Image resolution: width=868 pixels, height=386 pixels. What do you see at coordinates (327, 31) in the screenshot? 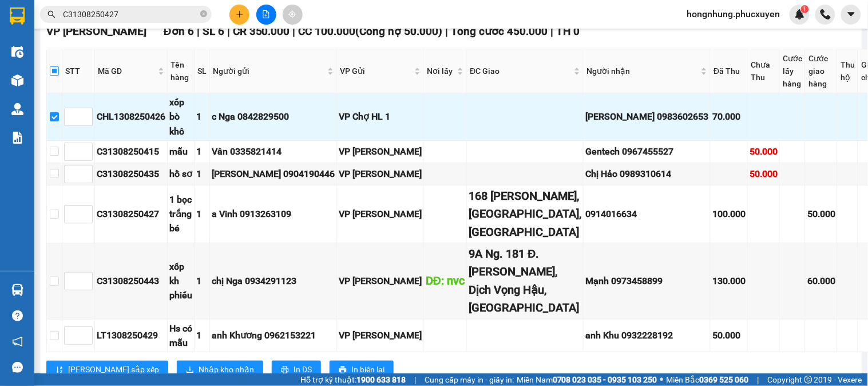
I see `span: CC 100.000` at bounding box center [327, 31].